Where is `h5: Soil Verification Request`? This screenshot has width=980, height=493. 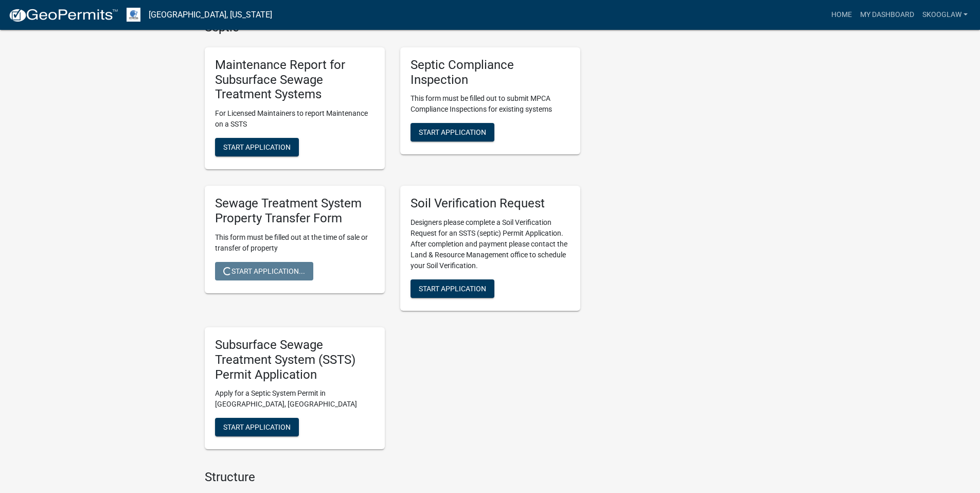 h5: Soil Verification Request is located at coordinates (490, 204).